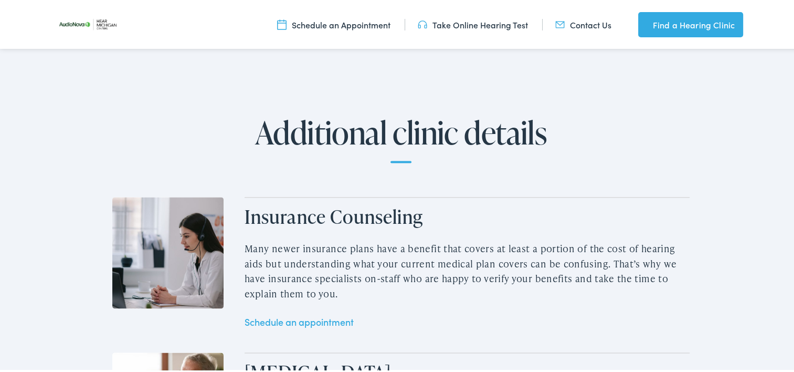  Describe the element at coordinates (299, 320) in the screenshot. I see `a: Schedule an appointment` at that location.